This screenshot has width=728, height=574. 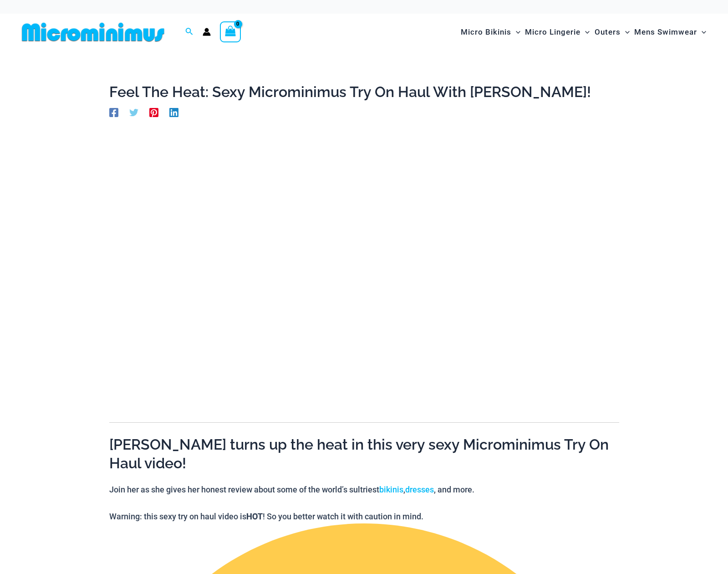 I want to click on a: OutersMenu ToggleMenu Toggle, so click(x=612, y=32).